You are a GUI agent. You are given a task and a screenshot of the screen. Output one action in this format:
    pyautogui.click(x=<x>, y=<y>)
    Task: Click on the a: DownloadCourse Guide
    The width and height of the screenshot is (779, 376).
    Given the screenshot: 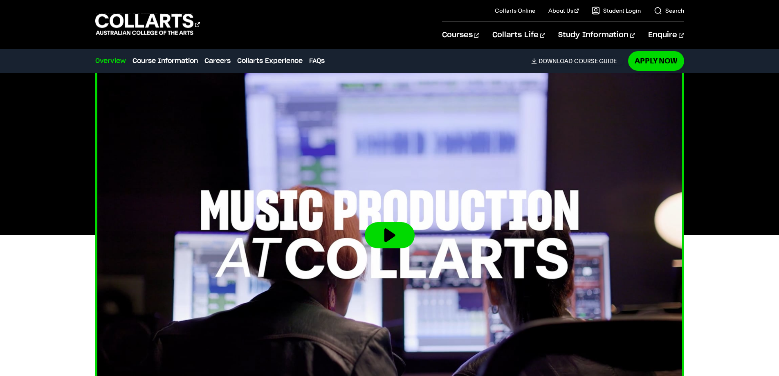 What is the action you would take?
    pyautogui.click(x=577, y=61)
    